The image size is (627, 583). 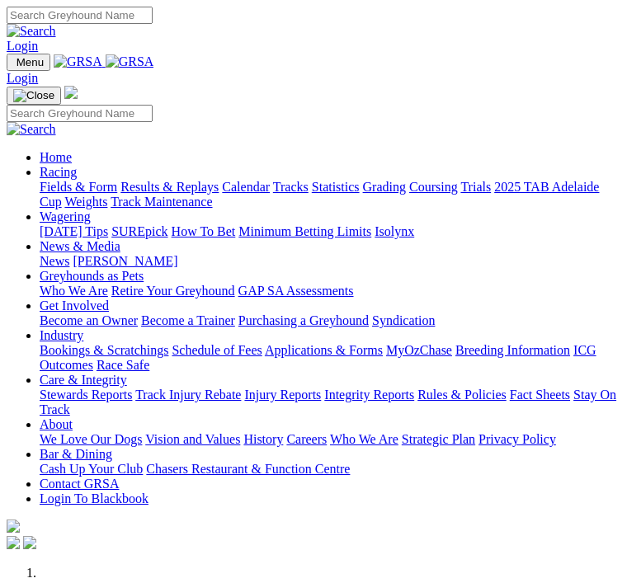 I want to click on a: News, so click(x=54, y=261).